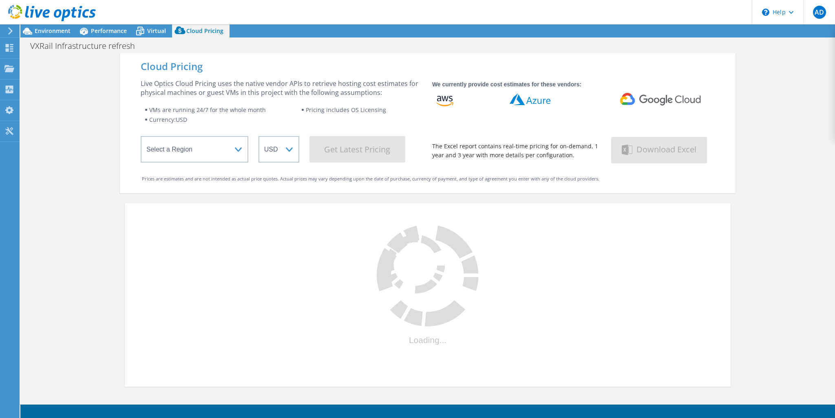 This screenshot has width=835, height=418. What do you see at coordinates (157, 31) in the screenshot?
I see `span: Virtual` at bounding box center [157, 31].